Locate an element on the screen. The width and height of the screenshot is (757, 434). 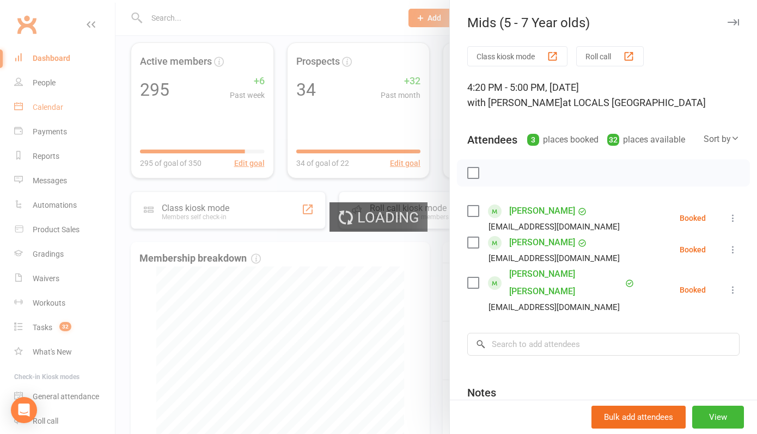
button: Roll call is located at coordinates (610, 56).